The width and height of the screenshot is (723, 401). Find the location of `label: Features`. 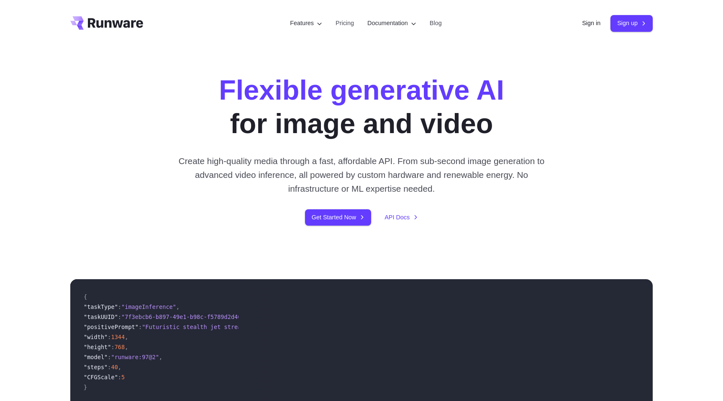

label: Features is located at coordinates (306, 23).